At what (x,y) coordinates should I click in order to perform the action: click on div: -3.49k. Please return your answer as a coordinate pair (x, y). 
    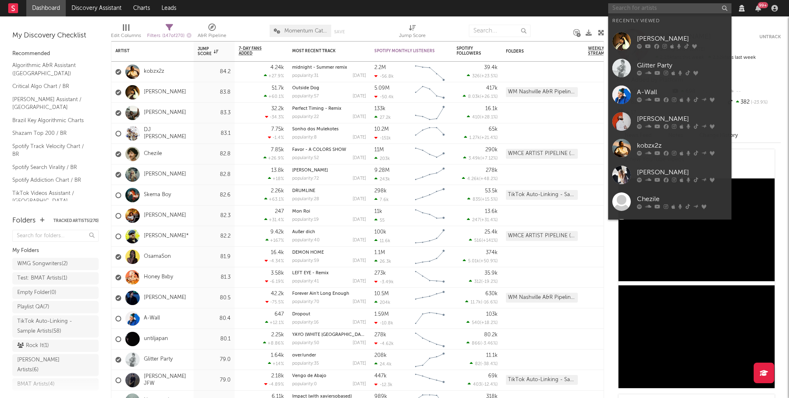
    Looking at the image, I should click on (384, 281).